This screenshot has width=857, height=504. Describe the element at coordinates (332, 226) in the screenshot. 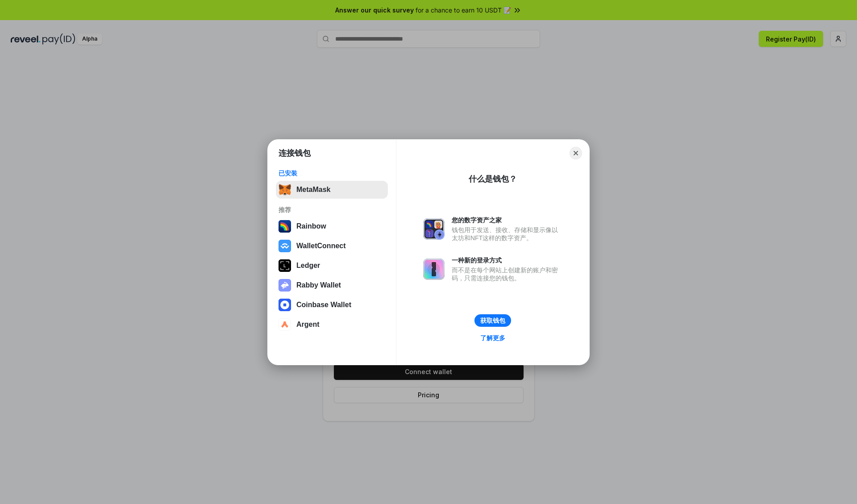

I see `button: Rainbow` at that location.